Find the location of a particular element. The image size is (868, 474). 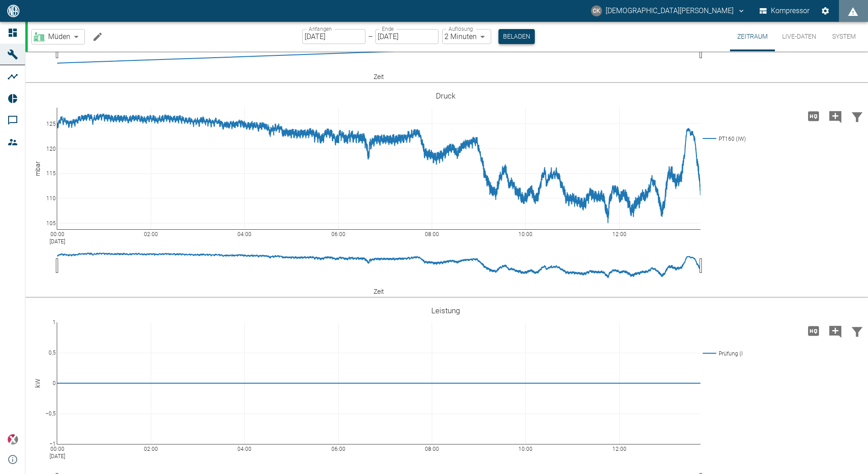

button: Kompressor is located at coordinates (785, 11).